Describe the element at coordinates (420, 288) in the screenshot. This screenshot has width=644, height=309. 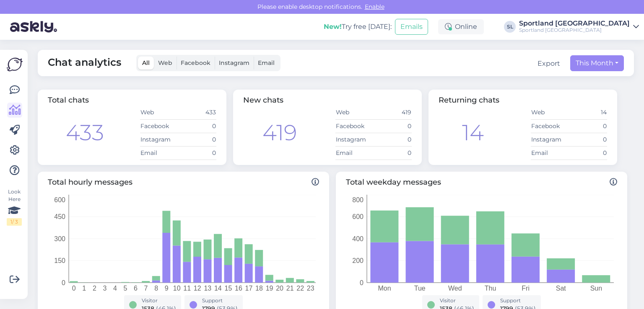
I see `tspan: Tue` at that location.